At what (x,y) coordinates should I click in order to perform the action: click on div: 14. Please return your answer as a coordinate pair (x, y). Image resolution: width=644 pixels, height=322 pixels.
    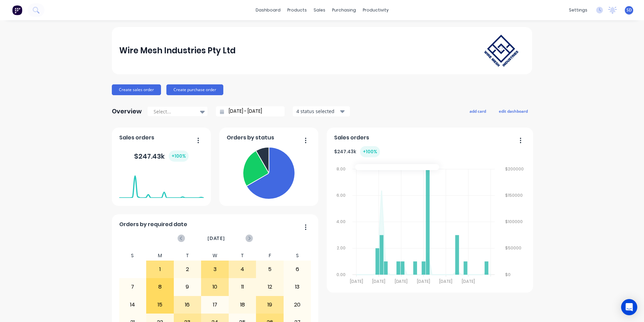
    Looking at the image, I should click on (133, 305).